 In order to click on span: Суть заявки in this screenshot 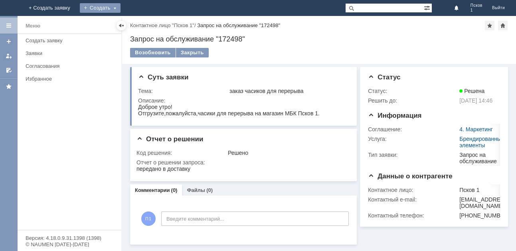, I will do `click(163, 77)`.